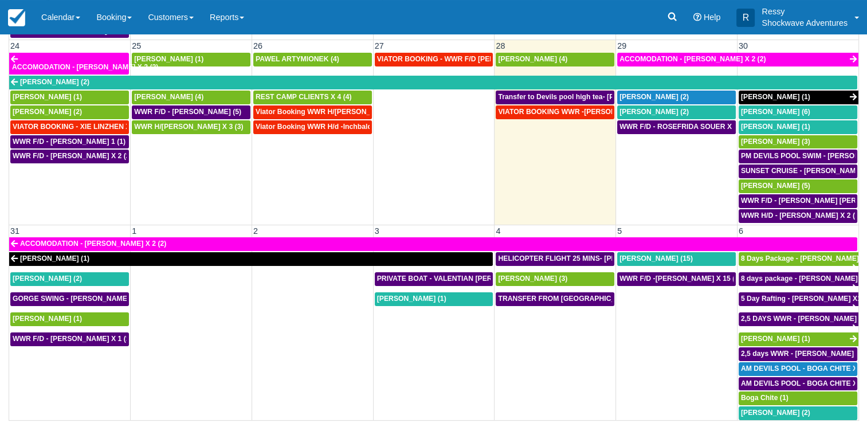 This screenshot has width=867, height=423. Describe the element at coordinates (79, 127) in the screenshot. I see `span: VIATOR BOOKING - XIE LINZHEN X4 (4)` at that location.